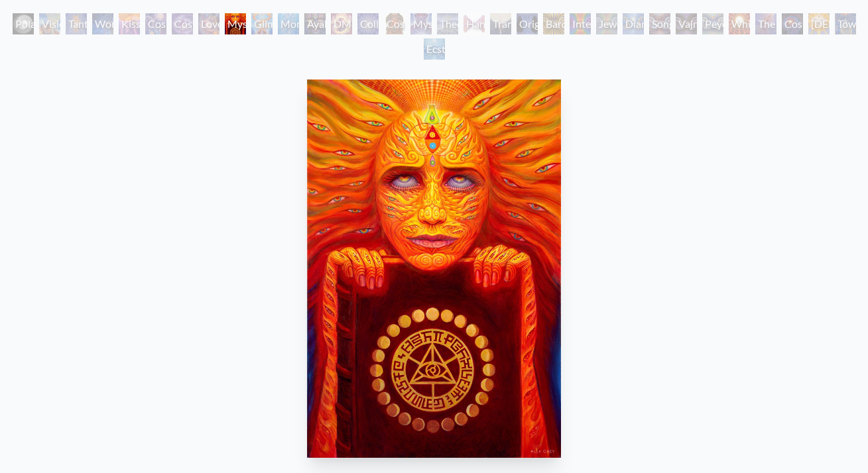 This screenshot has width=868, height=473. I want to click on div: Cosmic Artist, so click(183, 24).